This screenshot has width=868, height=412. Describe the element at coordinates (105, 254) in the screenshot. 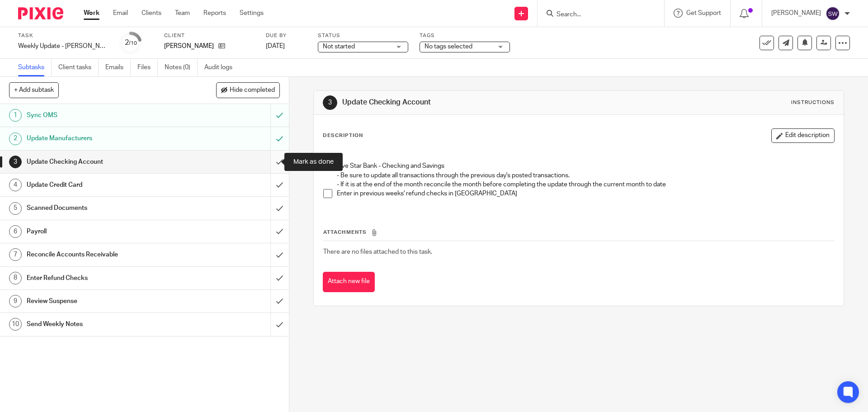

I see `h1: Reconcile Accounts Receivable` at that location.